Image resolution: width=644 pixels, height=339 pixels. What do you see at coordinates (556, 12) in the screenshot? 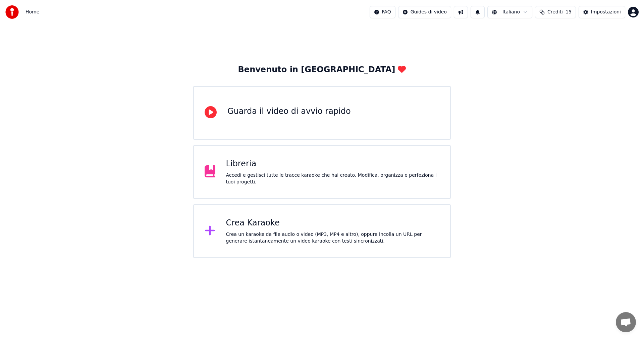
I see `button: Crediti15` at bounding box center [556, 12].